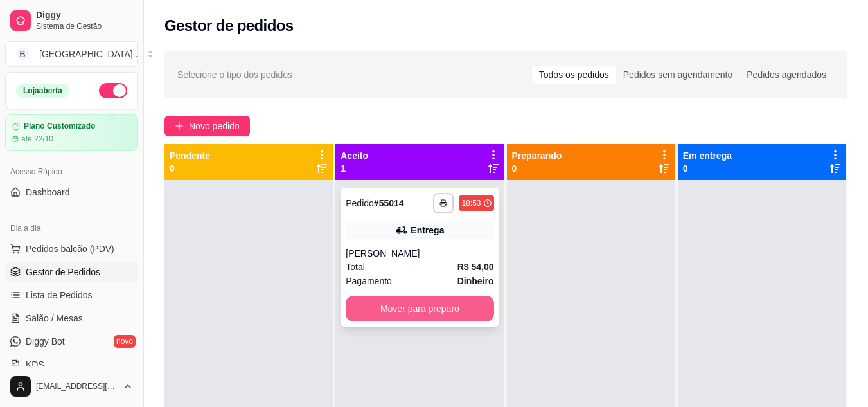 The width and height of the screenshot is (868, 407). Describe the element at coordinates (419, 309) in the screenshot. I see `button: Mover para preparo` at that location.